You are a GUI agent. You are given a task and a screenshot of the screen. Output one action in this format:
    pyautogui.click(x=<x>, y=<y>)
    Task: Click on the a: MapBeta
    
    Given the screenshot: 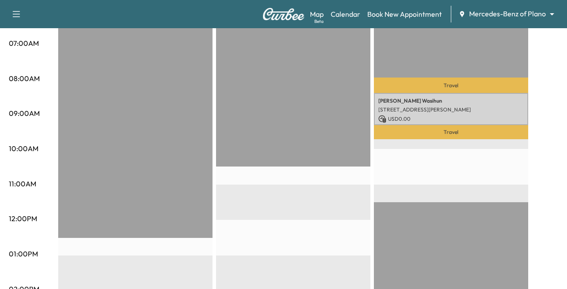 What is the action you would take?
    pyautogui.click(x=317, y=14)
    